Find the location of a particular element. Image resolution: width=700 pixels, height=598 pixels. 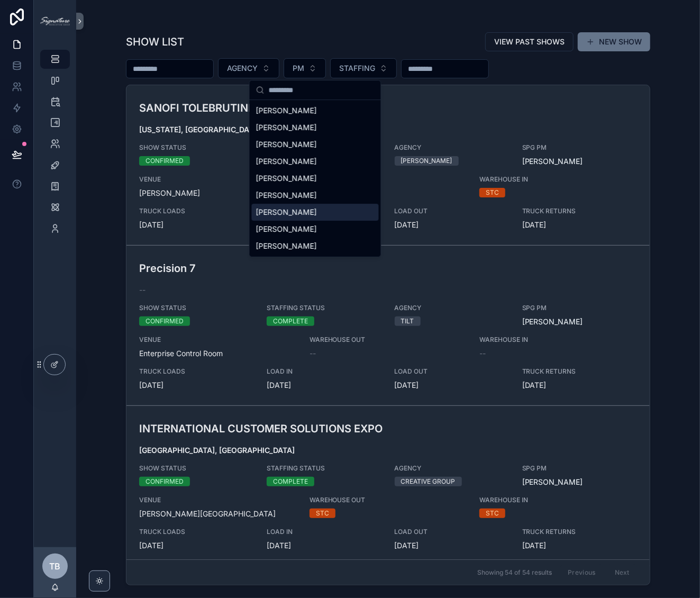

h3: SANOFI TOLEBRUTINIB - GS is located at coordinates (303, 108).